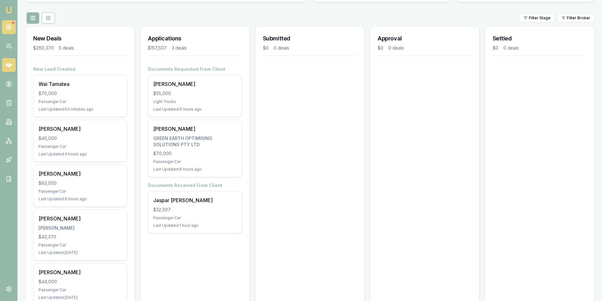 This screenshot has height=301, width=602. I want to click on h4: New Lead Created, so click(80, 69).